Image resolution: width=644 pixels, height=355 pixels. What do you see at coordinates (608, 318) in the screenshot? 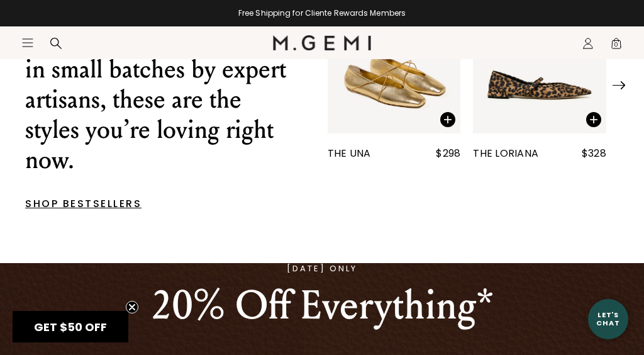
I see `div: Let's Chat` at bounding box center [608, 318].